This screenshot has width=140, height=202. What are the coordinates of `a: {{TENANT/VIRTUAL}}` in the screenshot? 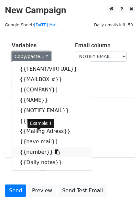 It's located at (52, 69).